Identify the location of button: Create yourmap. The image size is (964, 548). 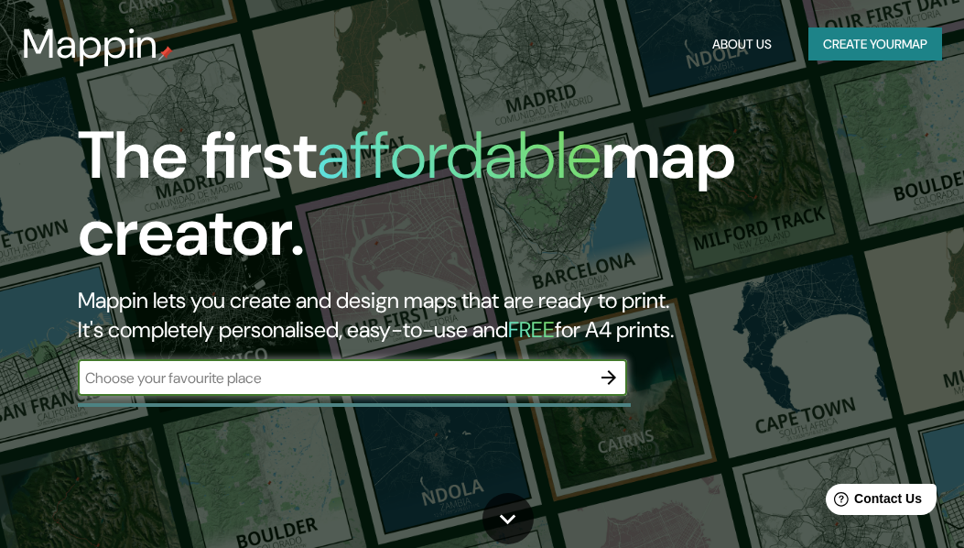
(875, 44).